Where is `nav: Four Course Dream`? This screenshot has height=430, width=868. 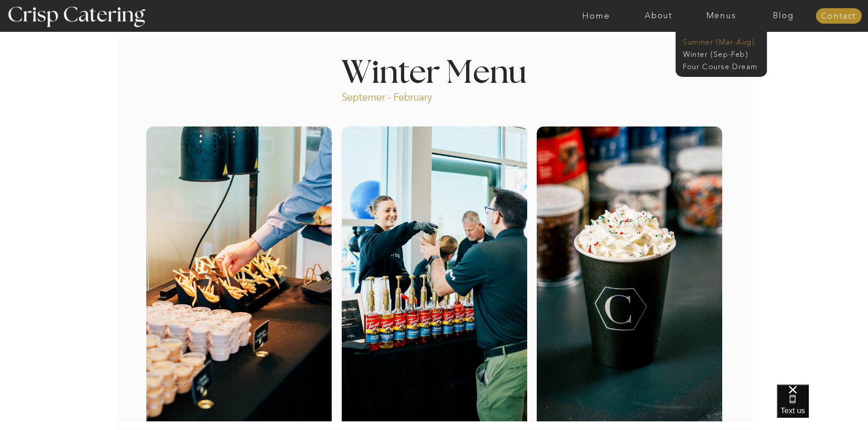 nav: Four Course Dream is located at coordinates (724, 66).